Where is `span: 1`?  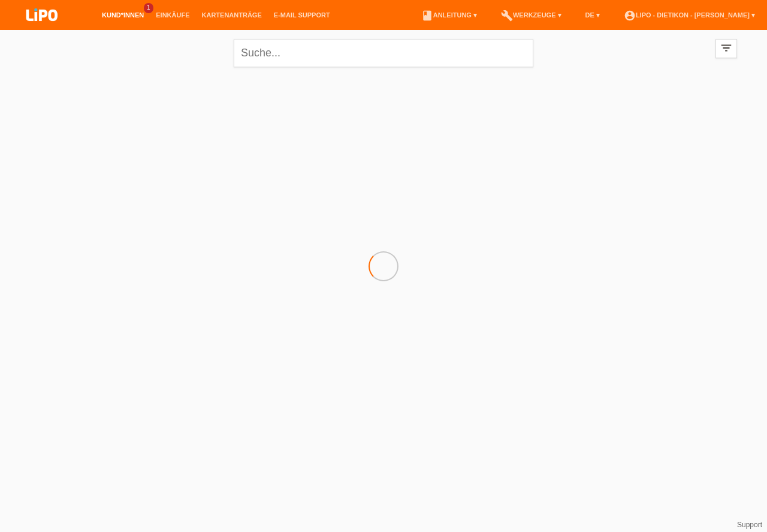
span: 1 is located at coordinates (148, 8).